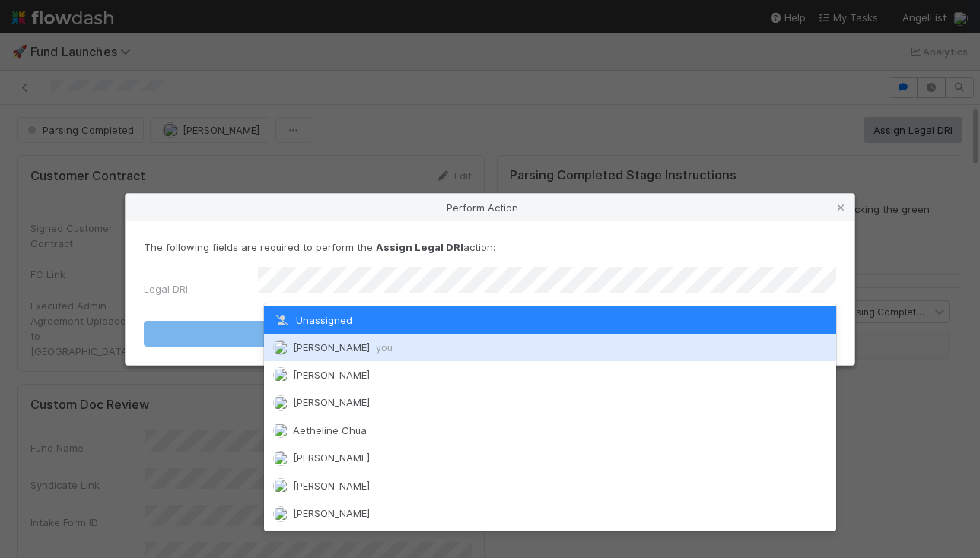 The image size is (980, 558). What do you see at coordinates (329, 430) in the screenshot?
I see `span: Aetheline Chua` at bounding box center [329, 430].